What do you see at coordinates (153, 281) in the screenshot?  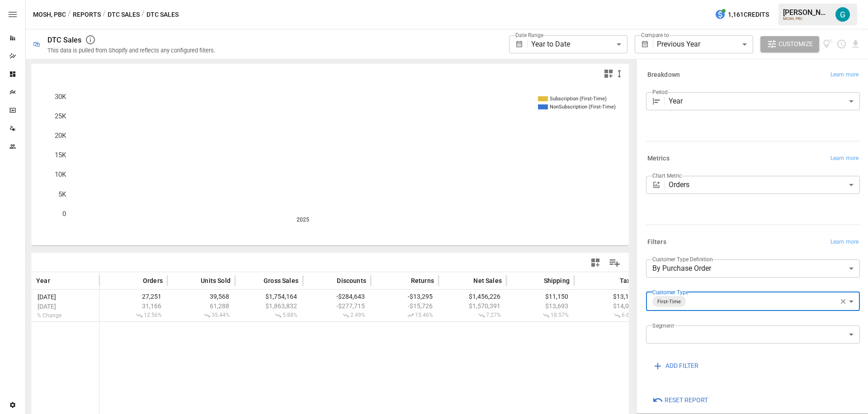 I see `span: Orders` at bounding box center [153, 281].